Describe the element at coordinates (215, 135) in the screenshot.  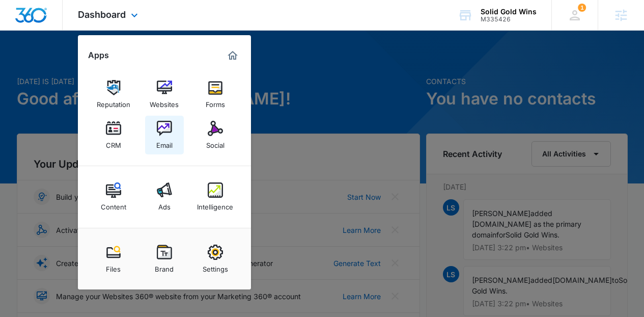
I see `a: Social` at that location.